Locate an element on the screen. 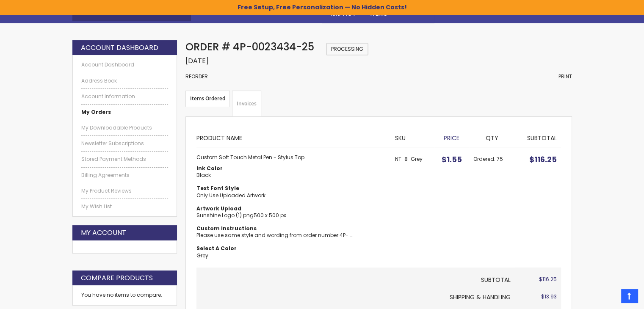  th: SKU is located at coordinates (412, 137).